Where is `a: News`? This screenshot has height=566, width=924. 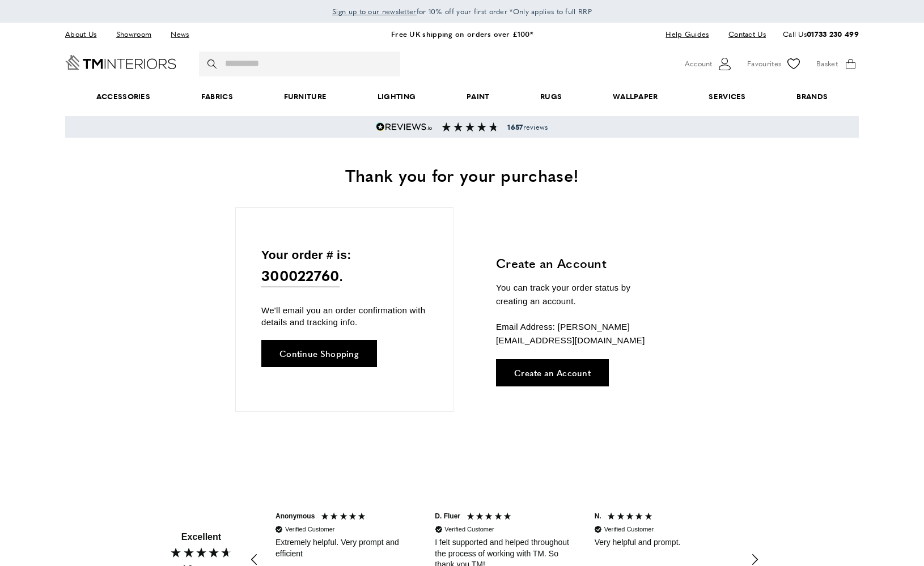 a: News is located at coordinates (180, 34).